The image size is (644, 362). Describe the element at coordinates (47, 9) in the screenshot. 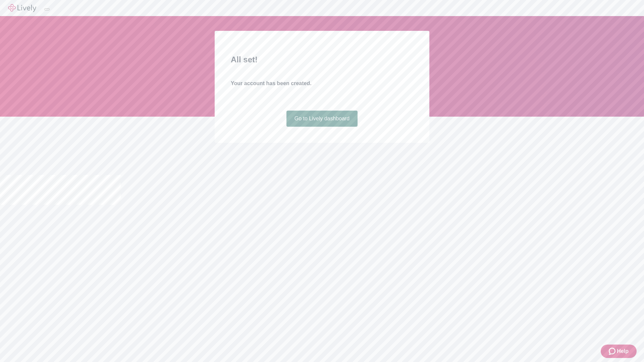

I see `button: Log out` at that location.